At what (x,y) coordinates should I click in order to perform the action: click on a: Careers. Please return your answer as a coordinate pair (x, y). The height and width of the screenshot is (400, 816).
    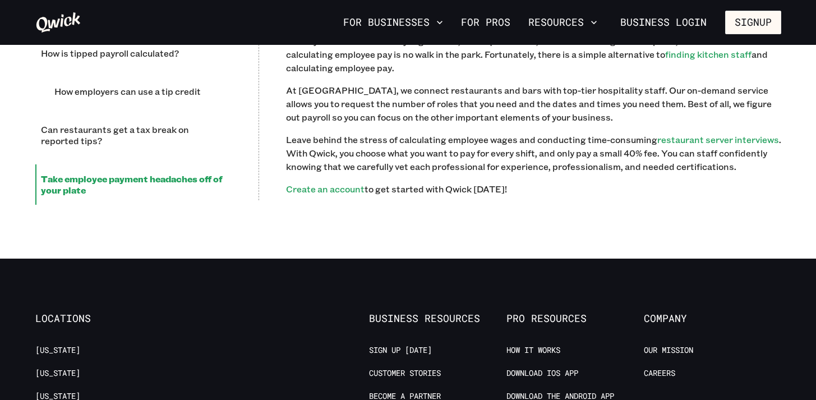
    Looking at the image, I should click on (660, 373).